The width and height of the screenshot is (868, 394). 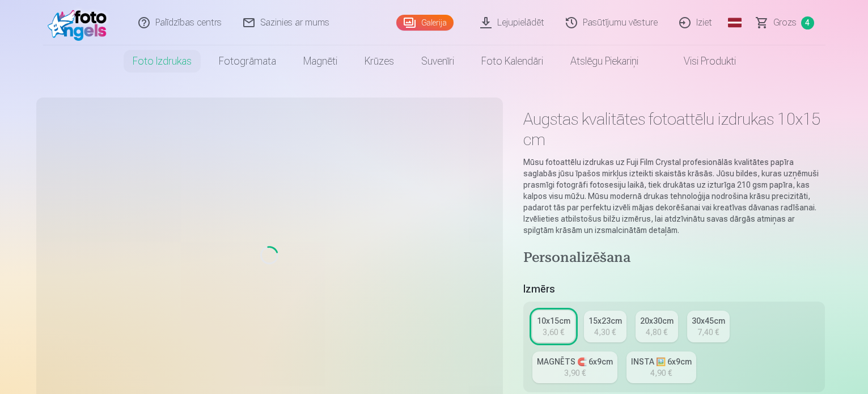 I want to click on div: 4,30 €, so click(x=605, y=332).